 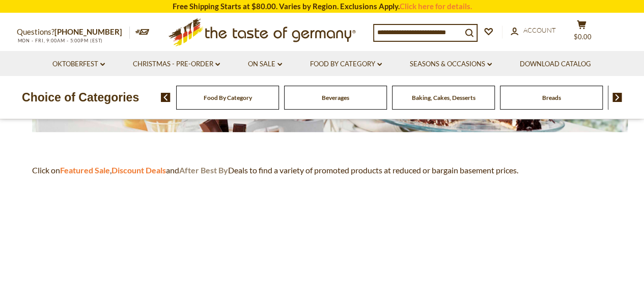 I want to click on button: $0.00, so click(x=582, y=32).